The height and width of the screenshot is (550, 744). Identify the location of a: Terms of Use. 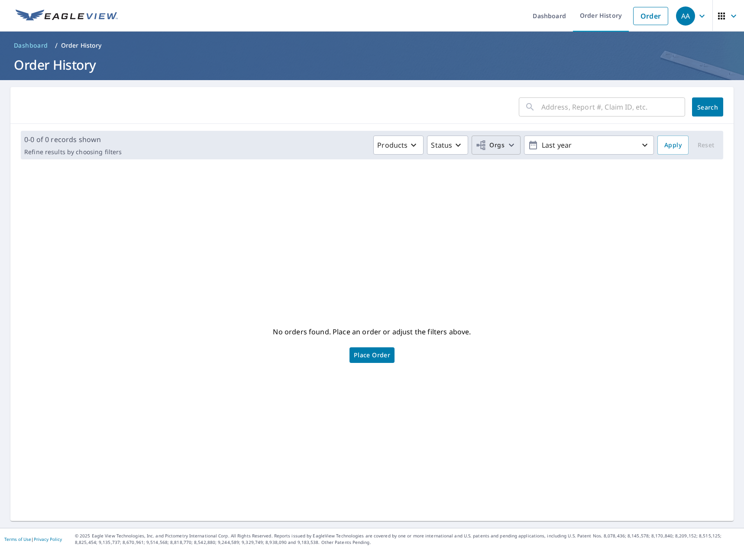
(18, 539).